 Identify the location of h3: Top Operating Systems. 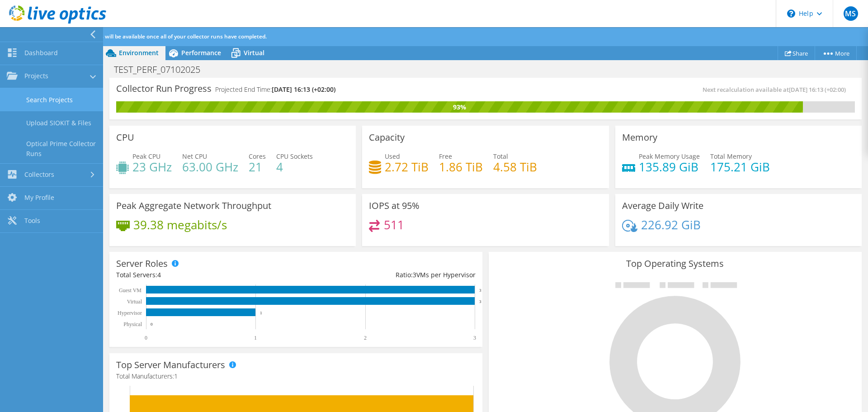
(675, 264).